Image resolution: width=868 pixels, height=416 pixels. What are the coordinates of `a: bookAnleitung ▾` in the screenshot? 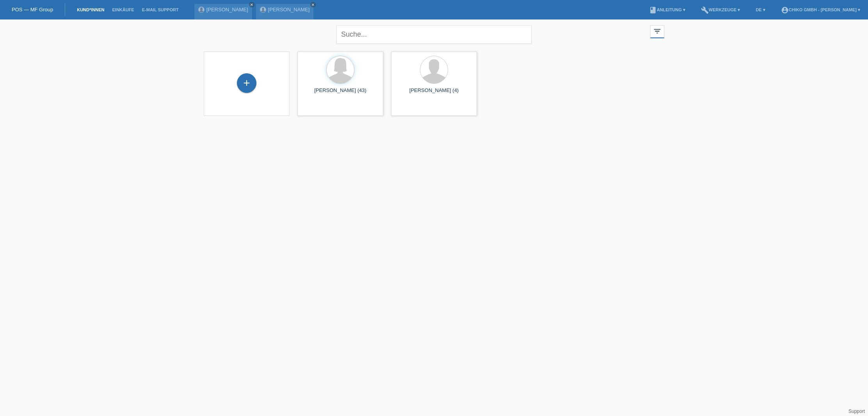 It's located at (667, 10).